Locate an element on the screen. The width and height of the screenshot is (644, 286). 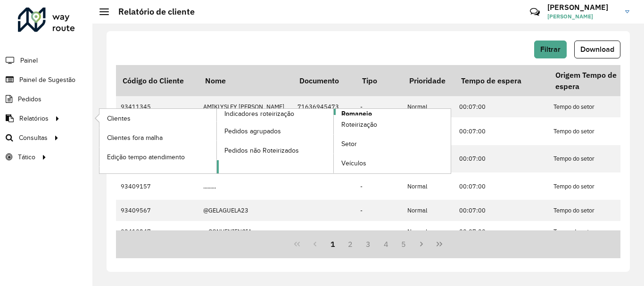
button: 2 is located at coordinates (350, 244).